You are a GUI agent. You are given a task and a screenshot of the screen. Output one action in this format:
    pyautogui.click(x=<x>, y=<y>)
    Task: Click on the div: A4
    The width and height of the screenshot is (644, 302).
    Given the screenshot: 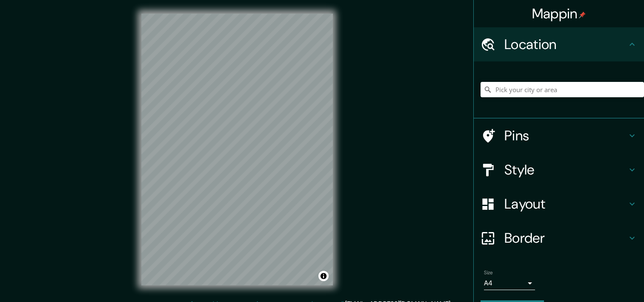 What is the action you would take?
    pyautogui.click(x=509, y=283)
    